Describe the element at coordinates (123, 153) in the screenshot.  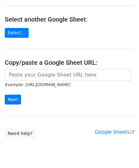
I see `div: Chat Widget` at that location.